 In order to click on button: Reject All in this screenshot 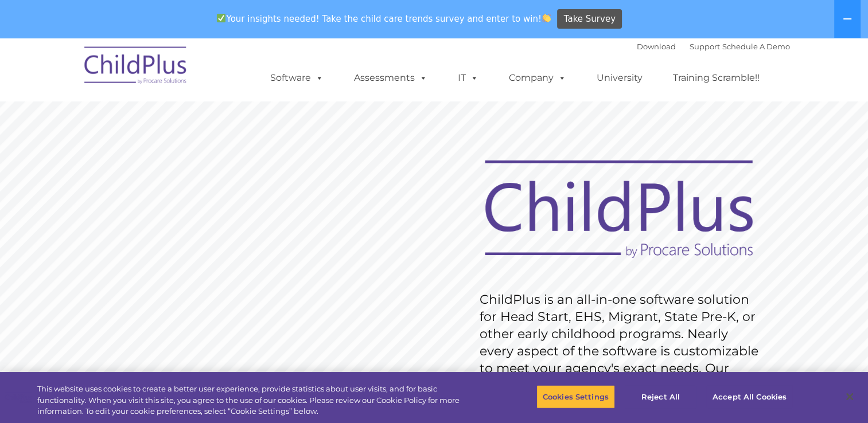, I will do `click(660, 397)`.